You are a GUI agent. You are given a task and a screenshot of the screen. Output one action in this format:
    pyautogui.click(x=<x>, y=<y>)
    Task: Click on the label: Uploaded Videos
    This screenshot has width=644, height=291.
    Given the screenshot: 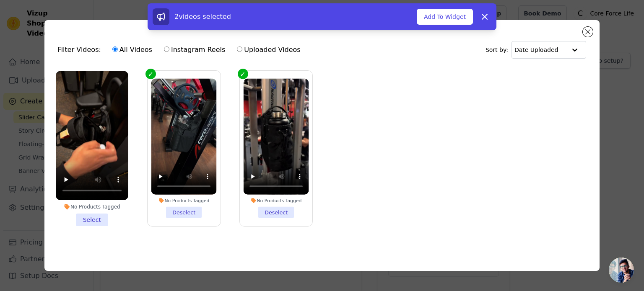 What is the action you would take?
    pyautogui.click(x=268, y=50)
    